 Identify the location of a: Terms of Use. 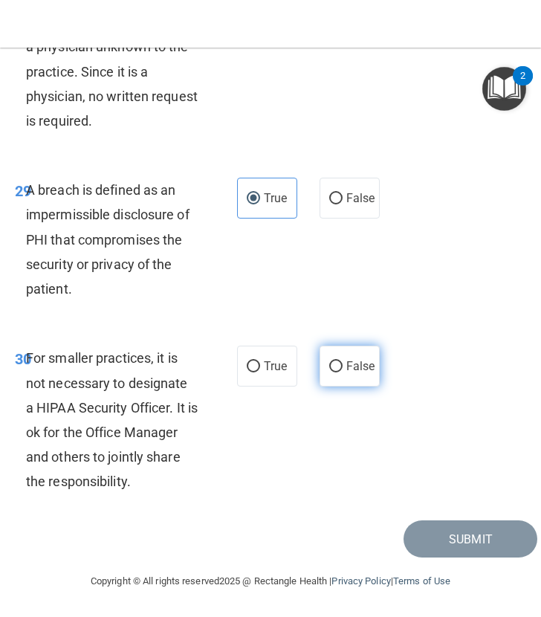
(421, 580).